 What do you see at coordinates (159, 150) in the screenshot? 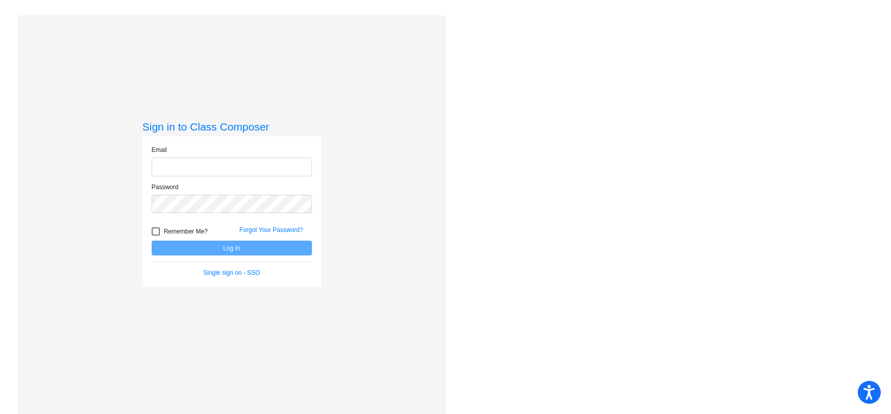
I see `label: Email` at bounding box center [159, 150].